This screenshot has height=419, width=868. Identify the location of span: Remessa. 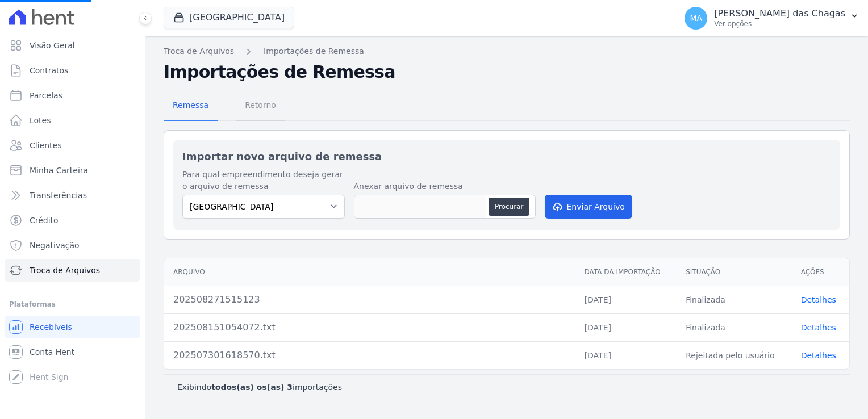
(190, 105).